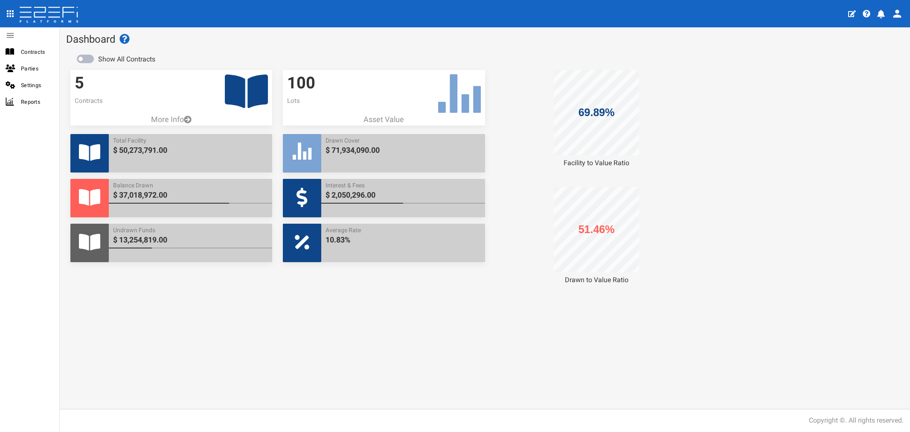 The height and width of the screenshot is (432, 910). I want to click on span: Total Facility, so click(190, 140).